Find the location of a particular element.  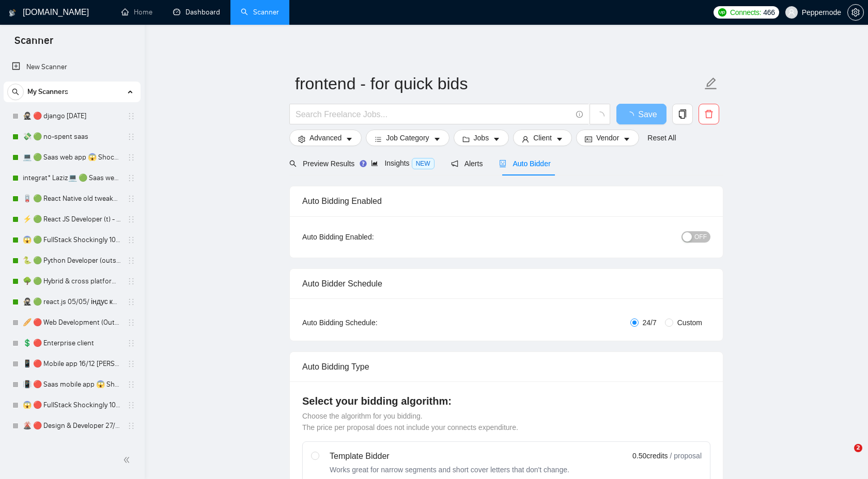

button: delete is located at coordinates (709, 114).